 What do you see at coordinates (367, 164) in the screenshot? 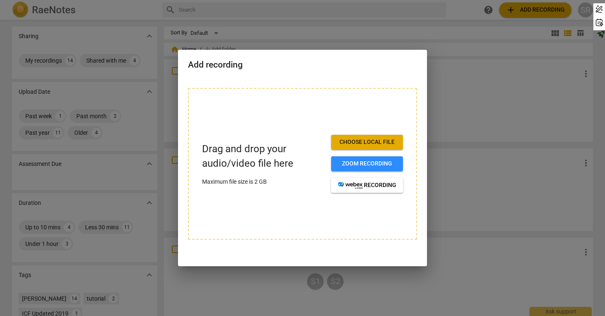
I see `button: Zoom recording` at bounding box center [367, 164].